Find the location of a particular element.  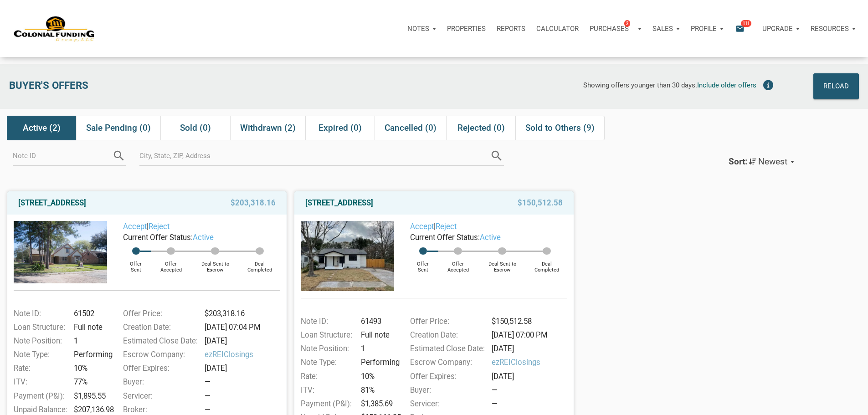

span: $203,318.16 is located at coordinates (253, 203).